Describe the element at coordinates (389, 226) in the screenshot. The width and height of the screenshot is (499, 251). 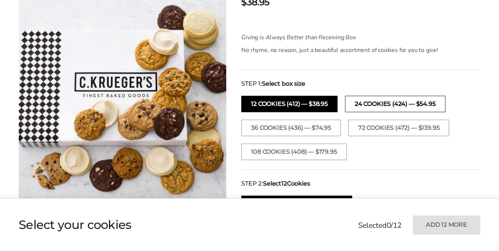
I see `span: 0` at that location.